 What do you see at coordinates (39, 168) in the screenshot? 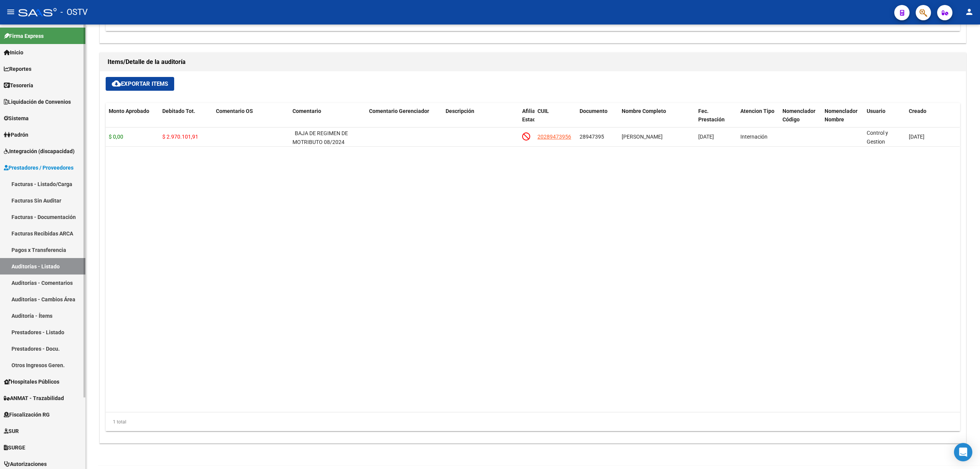
I see `span: Prestadores / Proveedores` at bounding box center [39, 168].